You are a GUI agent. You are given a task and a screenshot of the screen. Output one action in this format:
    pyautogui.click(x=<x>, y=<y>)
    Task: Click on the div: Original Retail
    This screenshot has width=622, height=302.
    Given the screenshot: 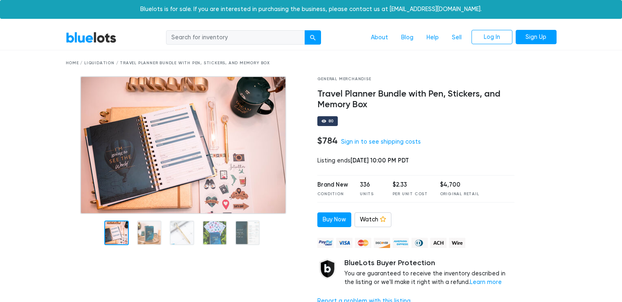 What is the action you would take?
    pyautogui.click(x=459, y=194)
    